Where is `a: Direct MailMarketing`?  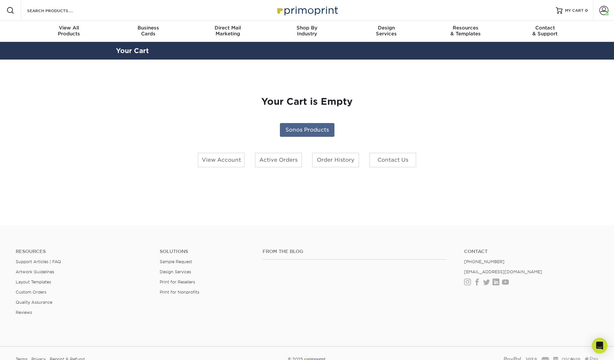 a: Direct MailMarketing is located at coordinates (228, 31).